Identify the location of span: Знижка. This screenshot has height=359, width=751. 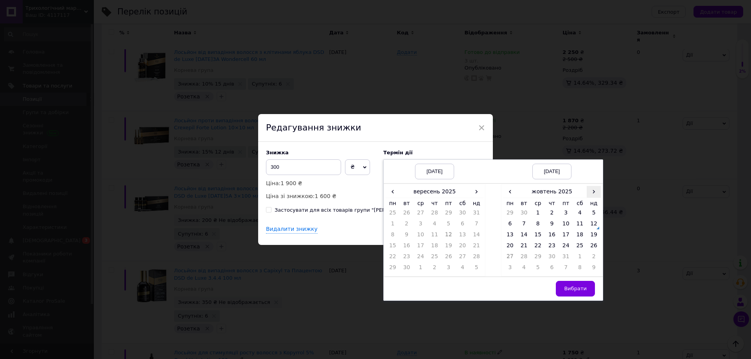
(277, 153).